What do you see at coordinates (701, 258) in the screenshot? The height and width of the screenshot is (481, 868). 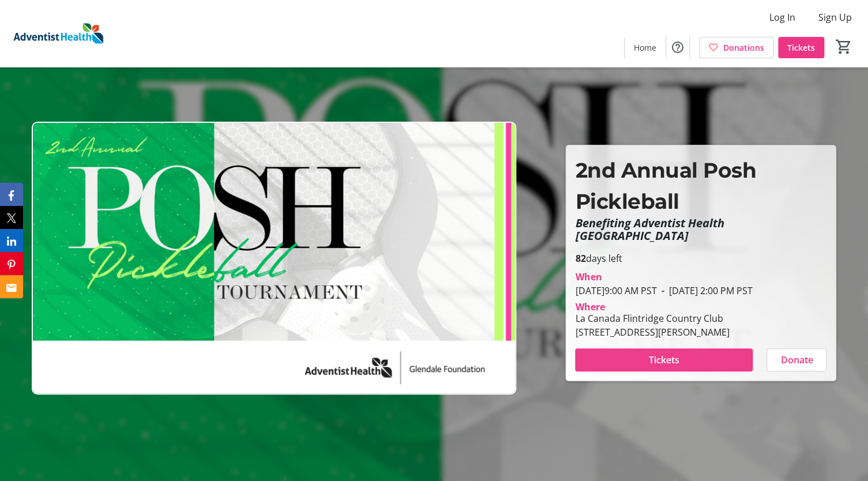 I see `p: days left` at bounding box center [701, 258].